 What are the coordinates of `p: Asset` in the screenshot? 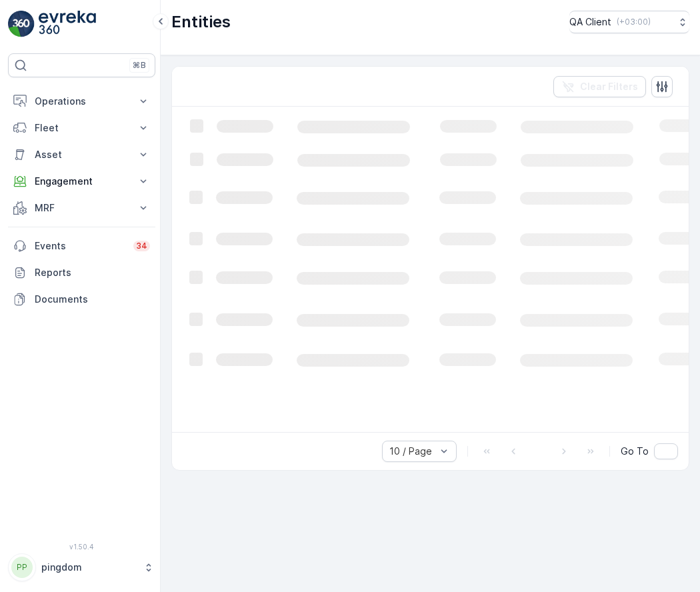 It's located at (81, 155).